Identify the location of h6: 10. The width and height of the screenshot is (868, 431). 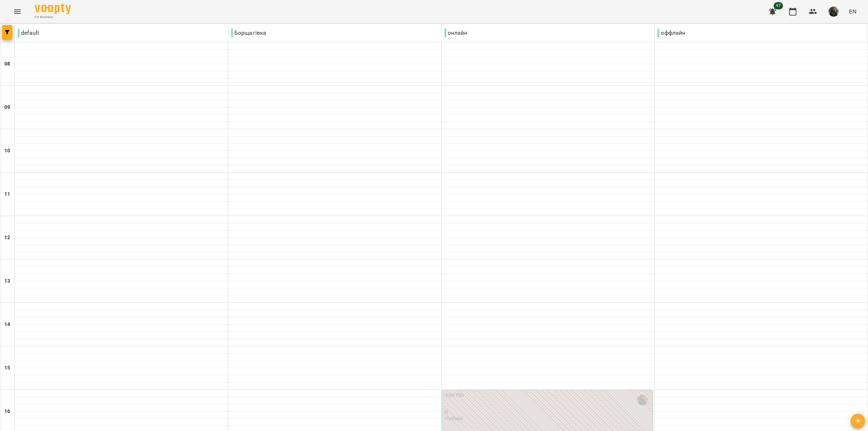
(7, 151).